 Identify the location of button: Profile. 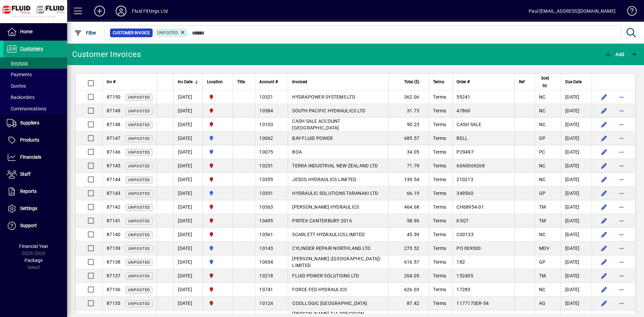
(121, 11).